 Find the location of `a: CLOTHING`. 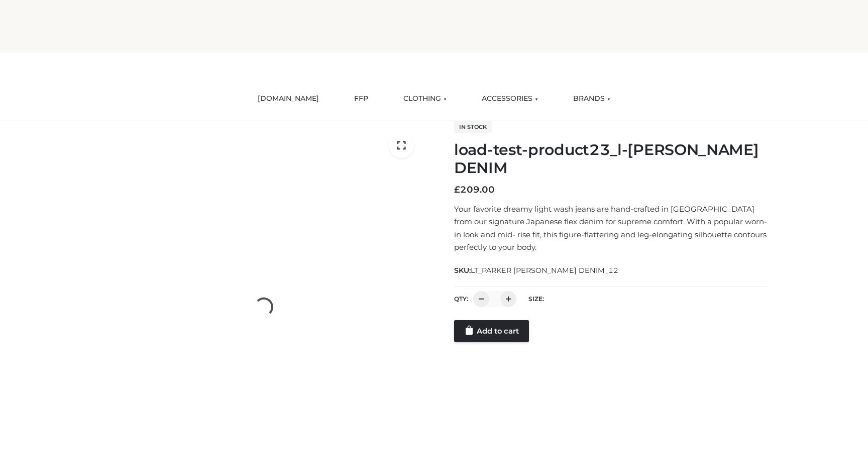

a: CLOTHING is located at coordinates (425, 99).